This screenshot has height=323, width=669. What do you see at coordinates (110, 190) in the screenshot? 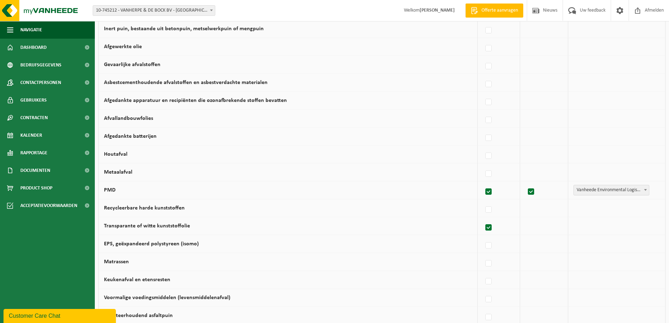
I see `label: PMD` at bounding box center [110, 190].